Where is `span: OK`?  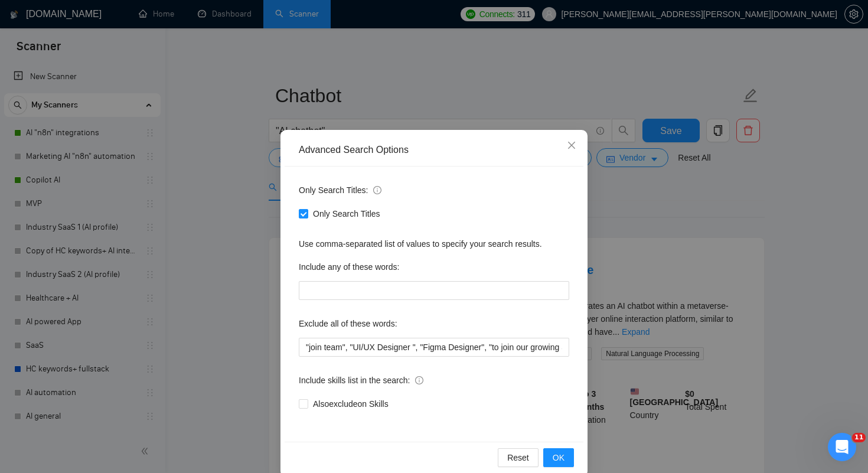
span: OK is located at coordinates (558, 458).